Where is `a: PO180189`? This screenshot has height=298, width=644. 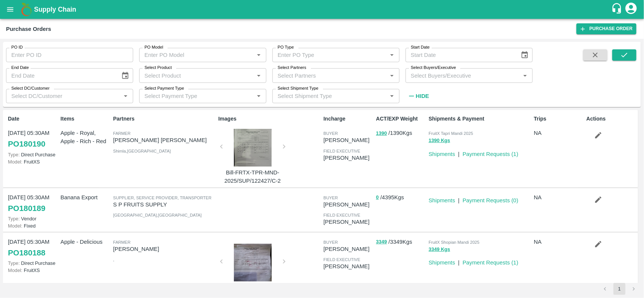
a: PO180189 is located at coordinates (27, 208).